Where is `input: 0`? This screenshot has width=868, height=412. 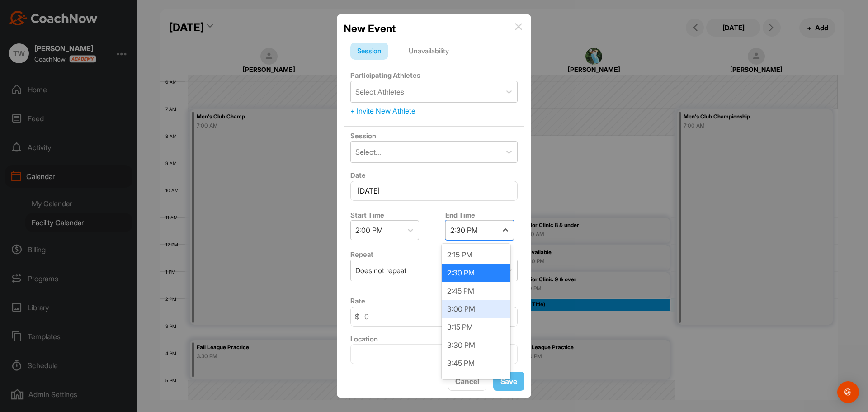 input: 0 is located at coordinates (434, 316).